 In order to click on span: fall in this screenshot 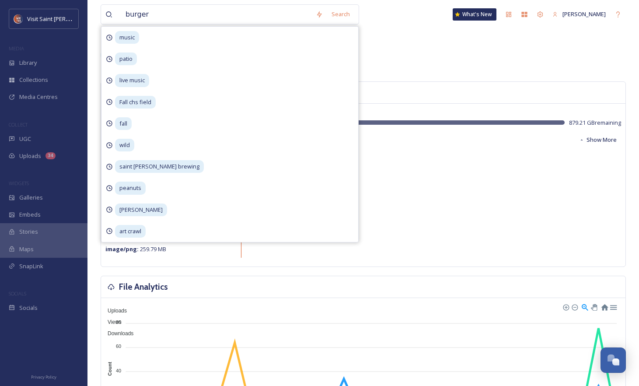, I will do `click(123, 123)`.